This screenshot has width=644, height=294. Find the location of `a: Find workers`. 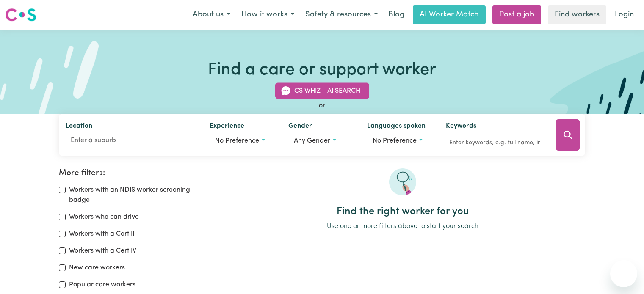

a: Find workers is located at coordinates (577, 15).